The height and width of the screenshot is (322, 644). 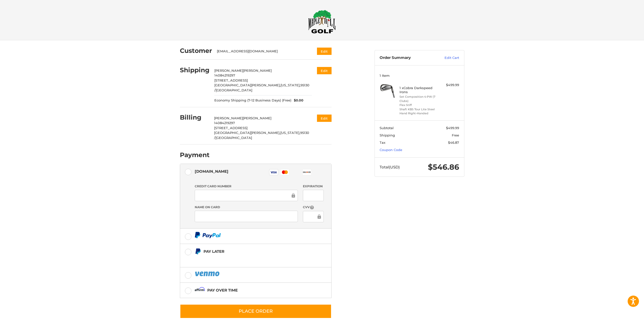 I want to click on div: Pay over time, so click(x=223, y=290).